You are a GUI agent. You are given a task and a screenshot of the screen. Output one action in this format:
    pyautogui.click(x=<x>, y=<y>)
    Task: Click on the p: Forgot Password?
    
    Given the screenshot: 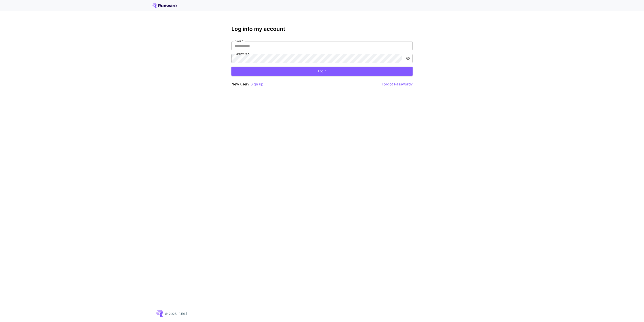 What is the action you would take?
    pyautogui.click(x=397, y=84)
    